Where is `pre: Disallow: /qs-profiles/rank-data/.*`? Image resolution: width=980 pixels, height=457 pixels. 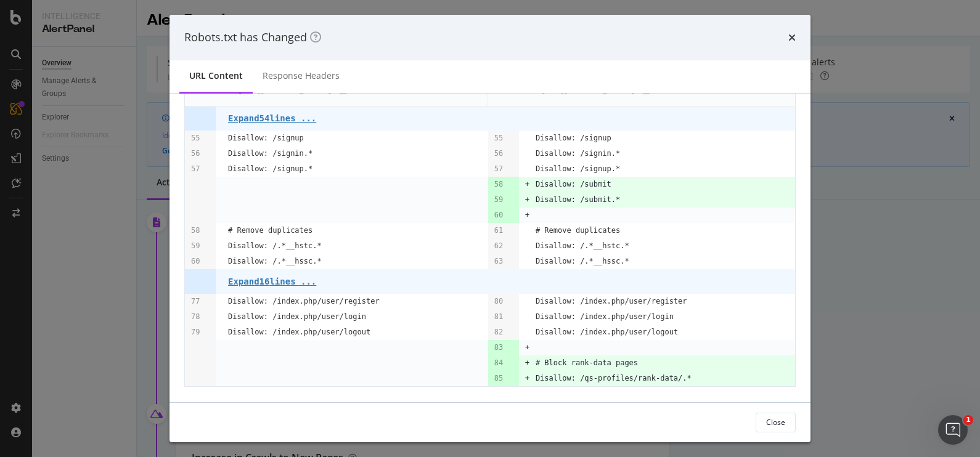 pre: Disallow: /qs-profiles/rank-data/.* is located at coordinates (613, 379).